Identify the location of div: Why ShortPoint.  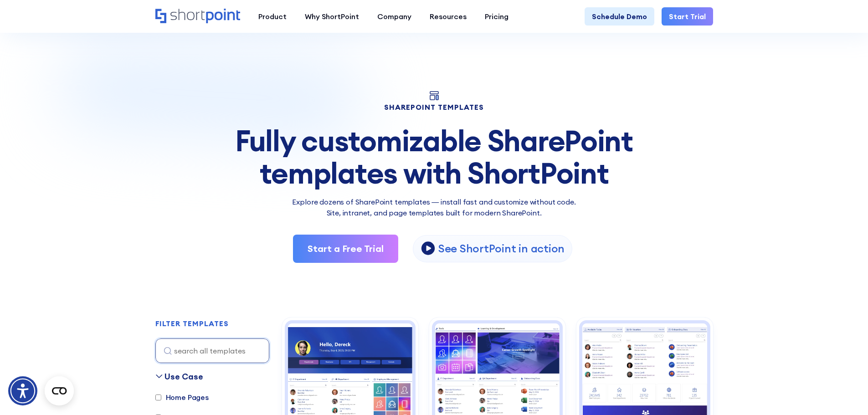
(332, 16).